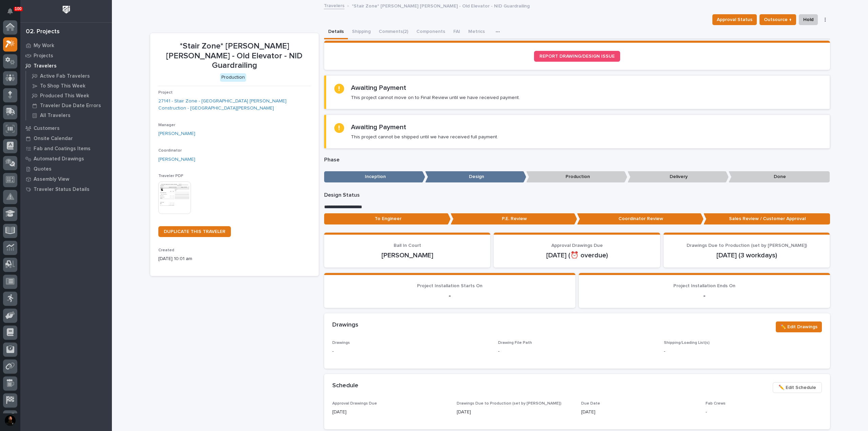  What do you see at coordinates (171, 176) in the screenshot?
I see `span: Traveler PDF` at bounding box center [171, 176].